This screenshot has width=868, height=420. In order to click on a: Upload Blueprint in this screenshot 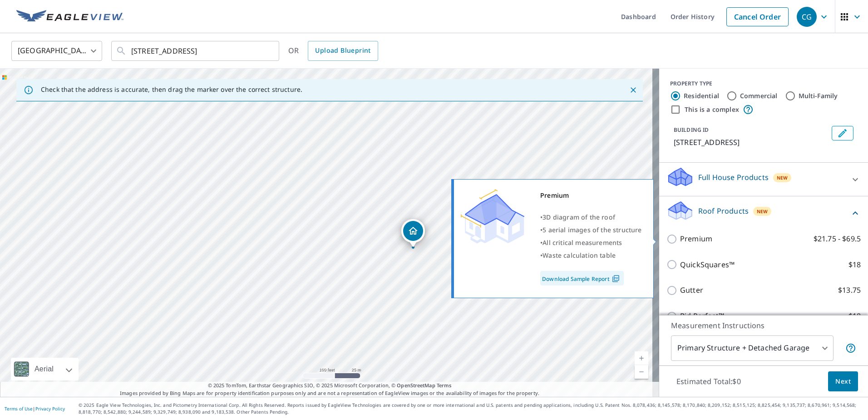, I will do `click(343, 51)`.